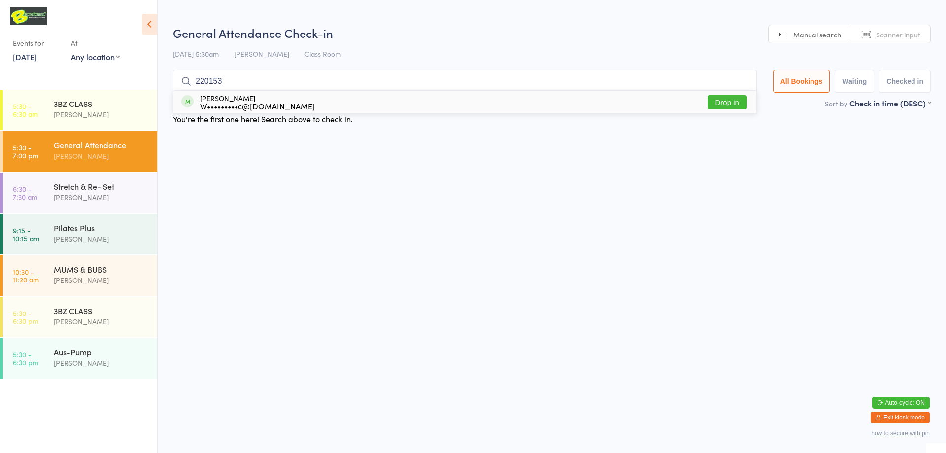 This screenshot has height=453, width=946. Describe the element at coordinates (101, 352) in the screenshot. I see `div: Aus-Pump` at that location.